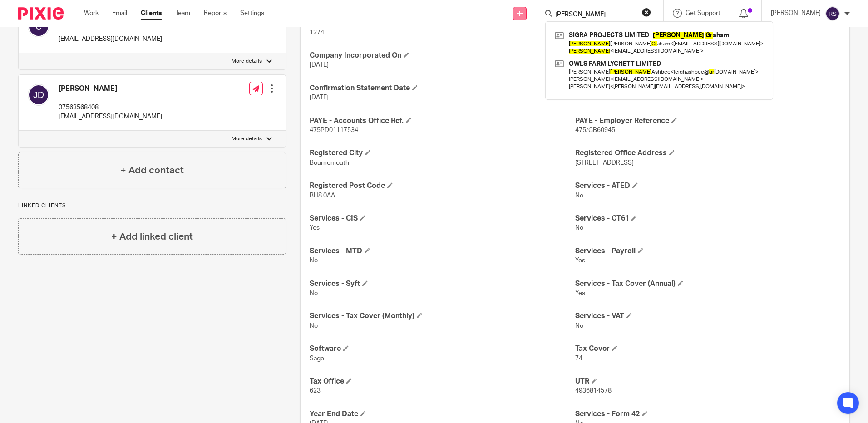 The height and width of the screenshot is (423, 868). What do you see at coordinates (708, 381) in the screenshot?
I see `h4: UTR` at bounding box center [708, 381].